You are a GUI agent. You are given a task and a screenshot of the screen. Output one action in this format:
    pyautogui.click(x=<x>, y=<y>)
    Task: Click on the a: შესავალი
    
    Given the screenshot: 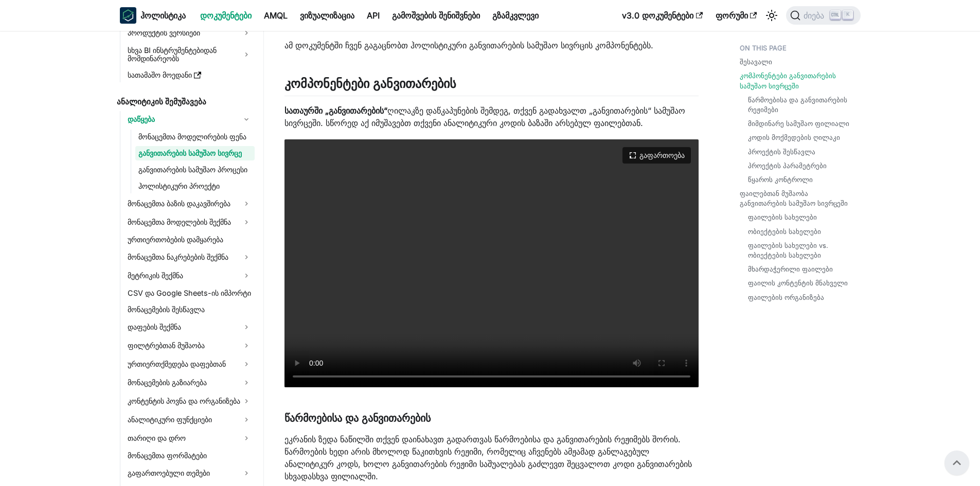 What is the action you would take?
    pyautogui.click(x=756, y=61)
    